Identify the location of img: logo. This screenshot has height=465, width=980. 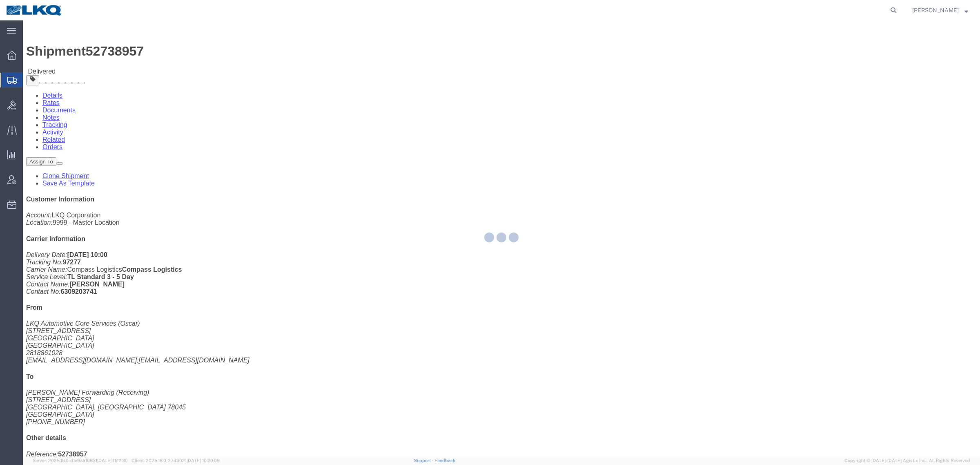
(34, 10).